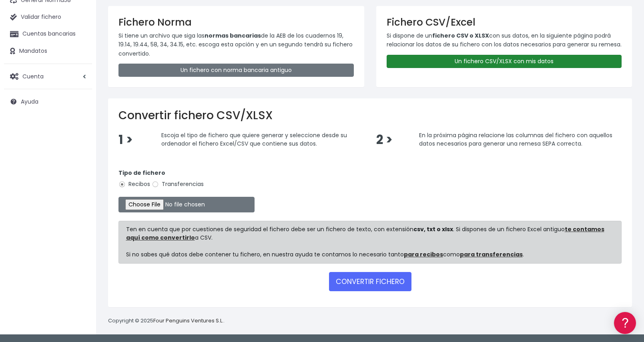 The height and width of the screenshot is (342, 644). I want to click on span: Ayuda, so click(30, 102).